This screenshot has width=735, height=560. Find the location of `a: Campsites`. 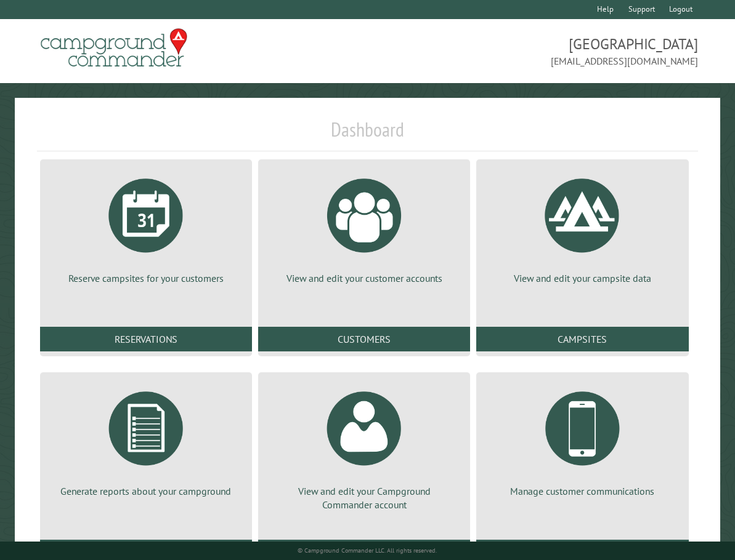

a: Campsites is located at coordinates (582, 339).